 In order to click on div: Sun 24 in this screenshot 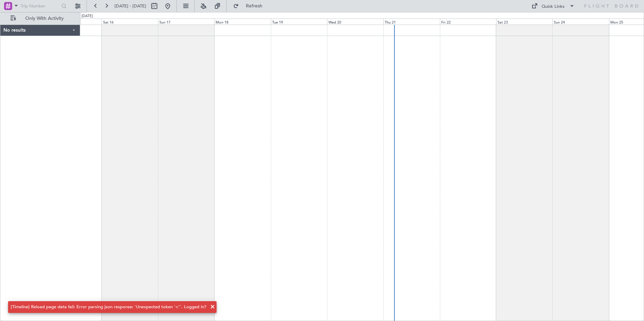, I will do `click(580, 21)`.